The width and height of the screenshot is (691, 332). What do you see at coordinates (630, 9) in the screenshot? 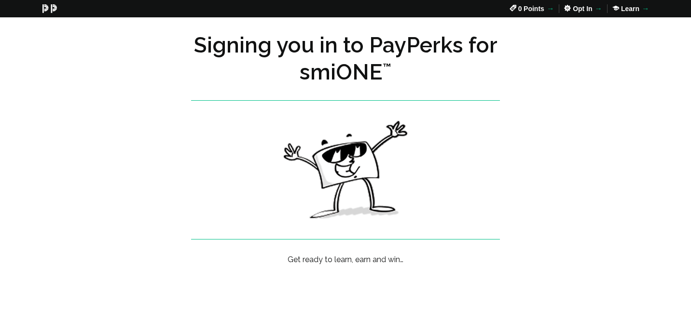
I see `a: ✍ Learn→` at bounding box center [630, 9].